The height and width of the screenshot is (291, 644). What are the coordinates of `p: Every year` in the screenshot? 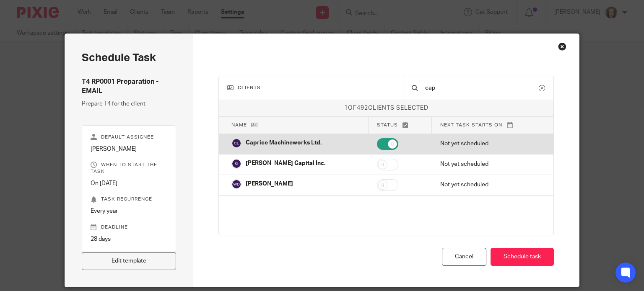 It's located at (129, 211).